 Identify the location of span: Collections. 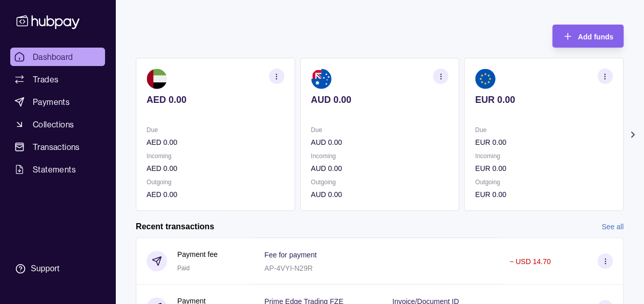
(53, 124).